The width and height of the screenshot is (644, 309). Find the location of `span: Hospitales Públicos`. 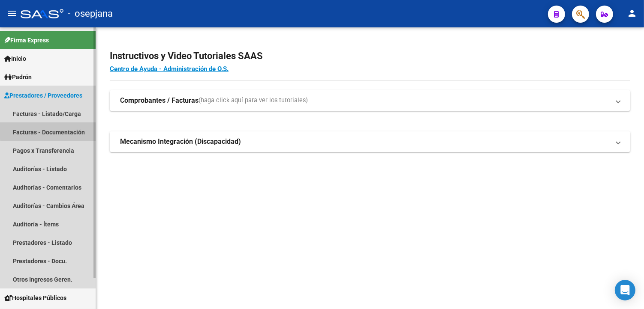

span: Hospitales Públicos is located at coordinates (35, 298).